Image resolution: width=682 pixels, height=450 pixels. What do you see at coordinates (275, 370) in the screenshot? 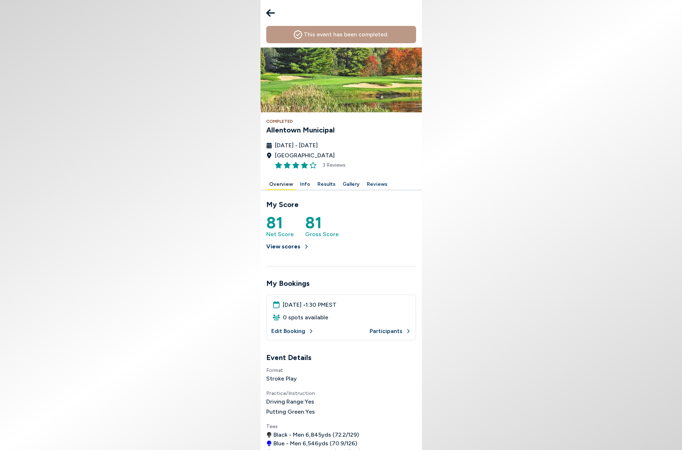
I see `span: Format` at bounding box center [275, 370].